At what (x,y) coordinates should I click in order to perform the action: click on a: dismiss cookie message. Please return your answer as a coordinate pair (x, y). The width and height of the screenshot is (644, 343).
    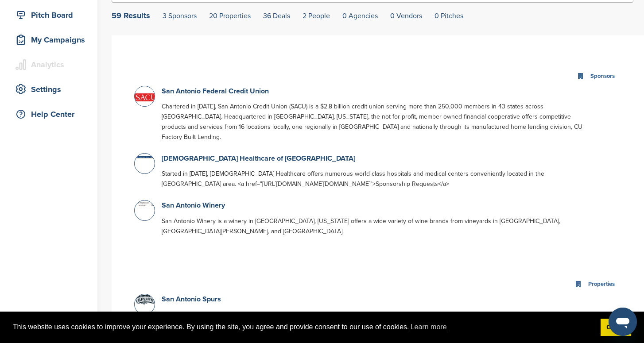
    Looking at the image, I should click on (616, 327).